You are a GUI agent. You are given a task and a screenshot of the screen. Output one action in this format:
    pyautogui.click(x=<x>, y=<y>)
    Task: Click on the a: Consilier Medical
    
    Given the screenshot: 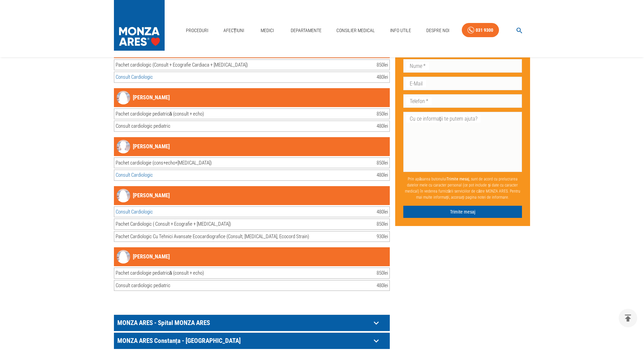 What is the action you would take?
    pyautogui.click(x=356, y=30)
    